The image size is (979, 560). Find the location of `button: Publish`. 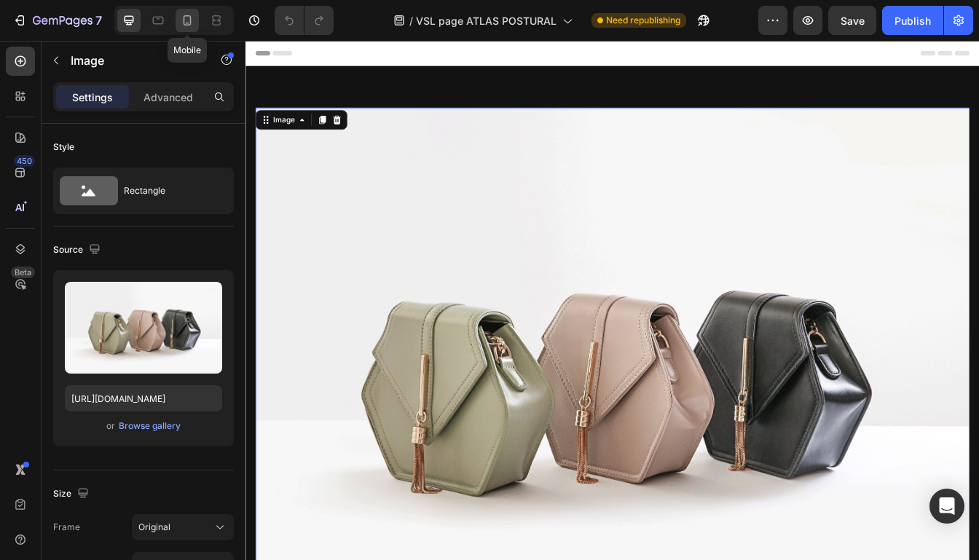

button: Publish is located at coordinates (913, 20).